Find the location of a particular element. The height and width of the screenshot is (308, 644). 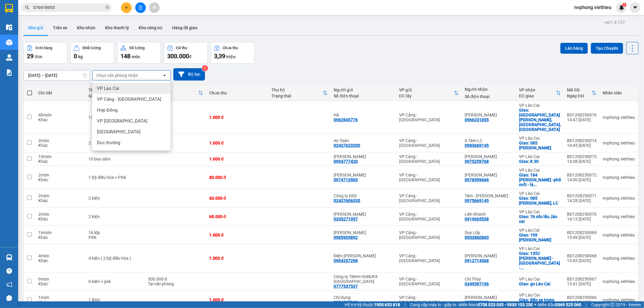

button: Kho gửi is located at coordinates (36, 28).